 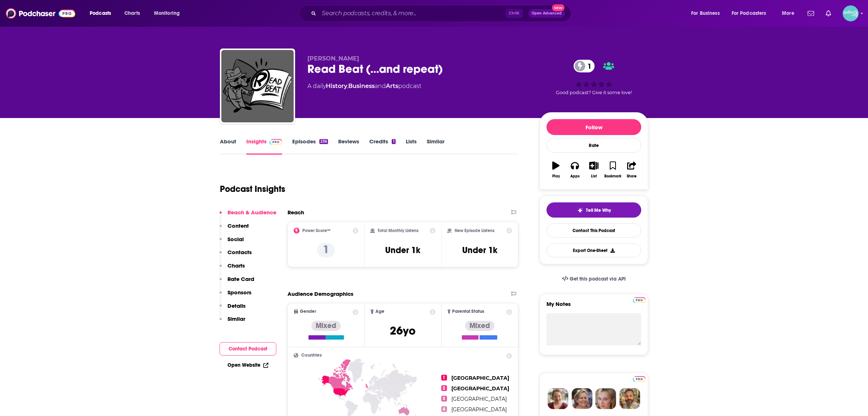 What do you see at coordinates (233, 309) in the screenshot?
I see `button: Details` at bounding box center [233, 309].